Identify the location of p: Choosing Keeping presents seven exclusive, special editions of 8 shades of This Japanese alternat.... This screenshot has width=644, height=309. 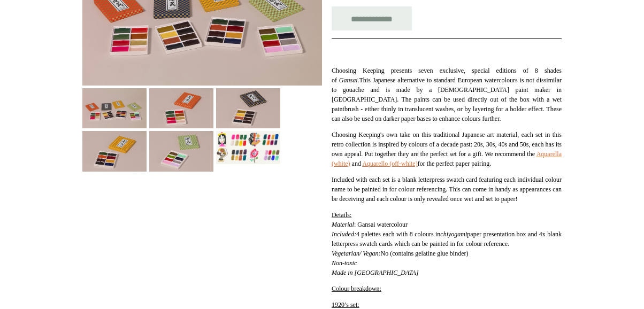
(446, 95).